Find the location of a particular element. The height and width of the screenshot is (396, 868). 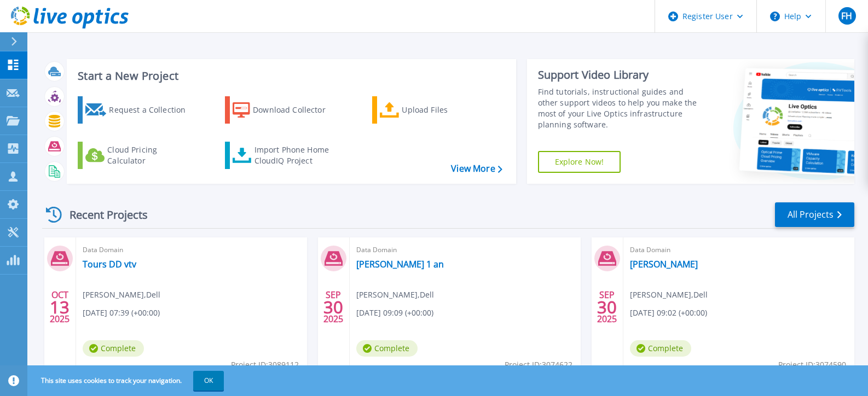

a: Download Collector is located at coordinates (286, 110).